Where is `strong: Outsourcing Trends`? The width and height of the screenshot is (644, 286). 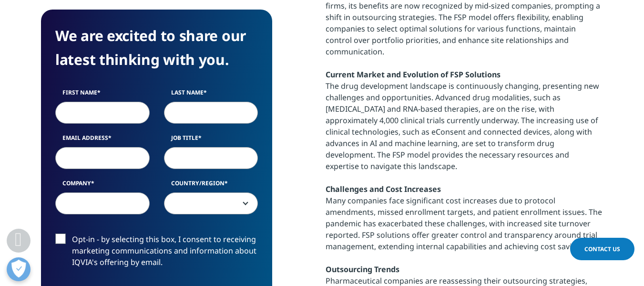 strong: Outsourcing Trends is located at coordinates (362, 269).